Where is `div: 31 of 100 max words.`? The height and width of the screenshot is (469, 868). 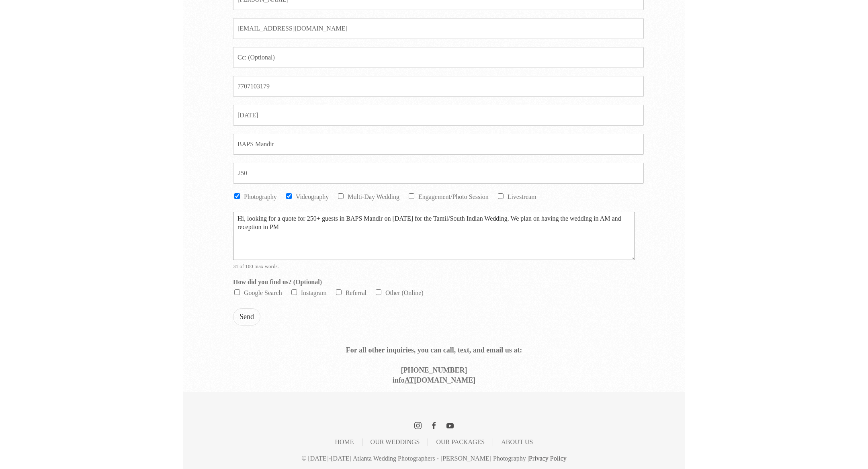 div: 31 of 100 max words. is located at coordinates (434, 266).